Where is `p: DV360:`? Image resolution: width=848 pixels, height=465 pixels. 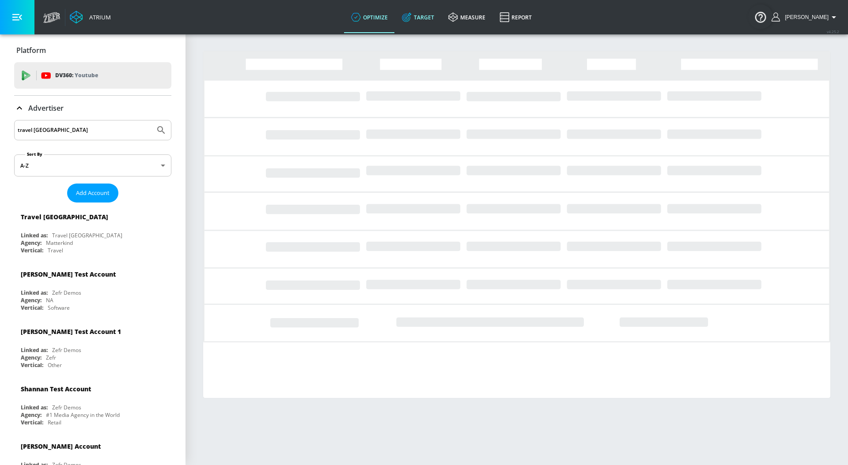
p: DV360: is located at coordinates (76, 76).